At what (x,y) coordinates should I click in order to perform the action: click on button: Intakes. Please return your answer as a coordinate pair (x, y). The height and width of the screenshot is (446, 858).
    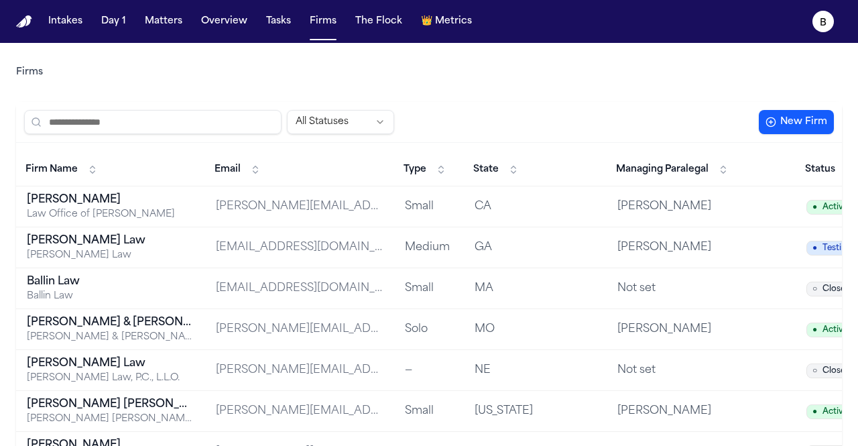
    Looking at the image, I should click on (65, 21).